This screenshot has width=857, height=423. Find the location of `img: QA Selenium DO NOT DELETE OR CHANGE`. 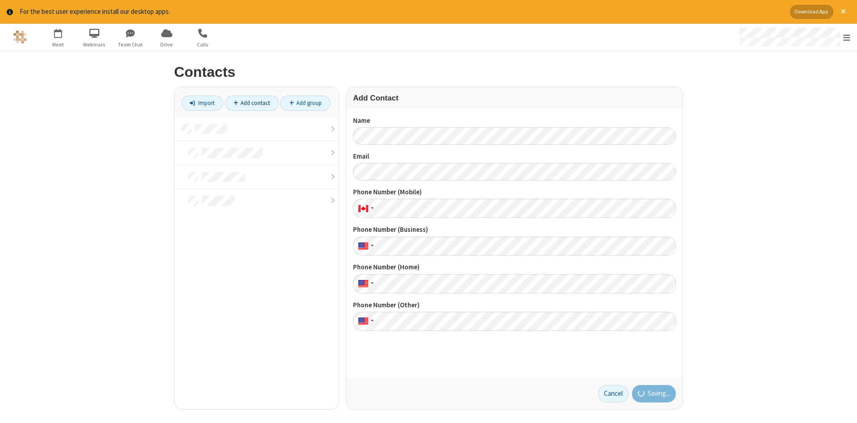

img: QA Selenium DO NOT DELETE OR CHANGE is located at coordinates (20, 37).